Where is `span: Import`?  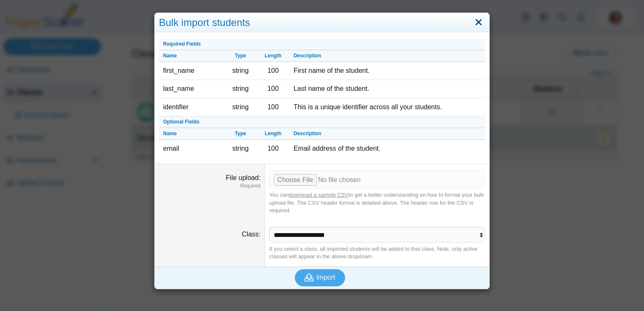
span: Import is located at coordinates (325, 277).